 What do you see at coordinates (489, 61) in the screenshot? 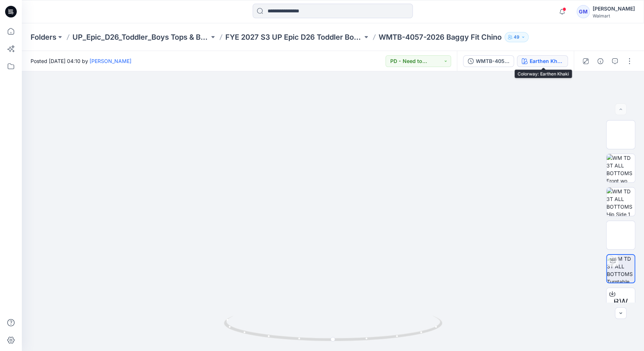
I see `button: WMTB-4057-2026 Baggy Fit Chino_Full Colorway` at bounding box center [489, 61].